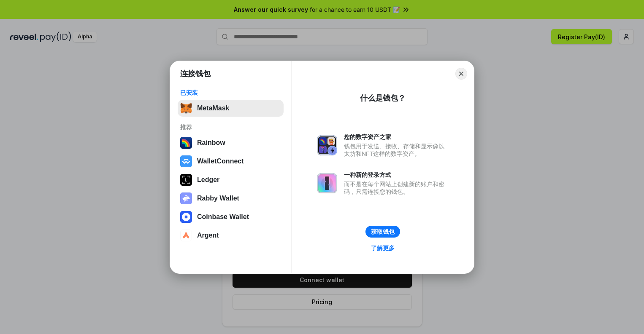 The width and height of the screenshot is (644, 334). Describe the element at coordinates (208, 235) in the screenshot. I see `div: Argent` at that location.